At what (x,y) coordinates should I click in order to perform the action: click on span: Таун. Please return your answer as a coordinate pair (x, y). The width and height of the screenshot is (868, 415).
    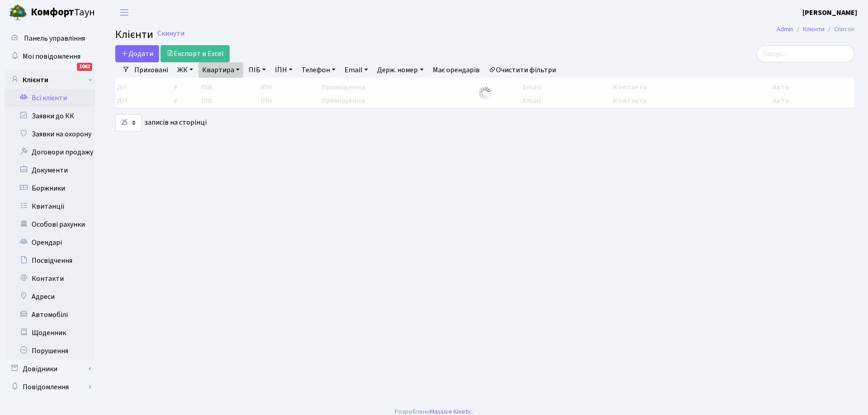
    Looking at the image, I should click on (63, 12).